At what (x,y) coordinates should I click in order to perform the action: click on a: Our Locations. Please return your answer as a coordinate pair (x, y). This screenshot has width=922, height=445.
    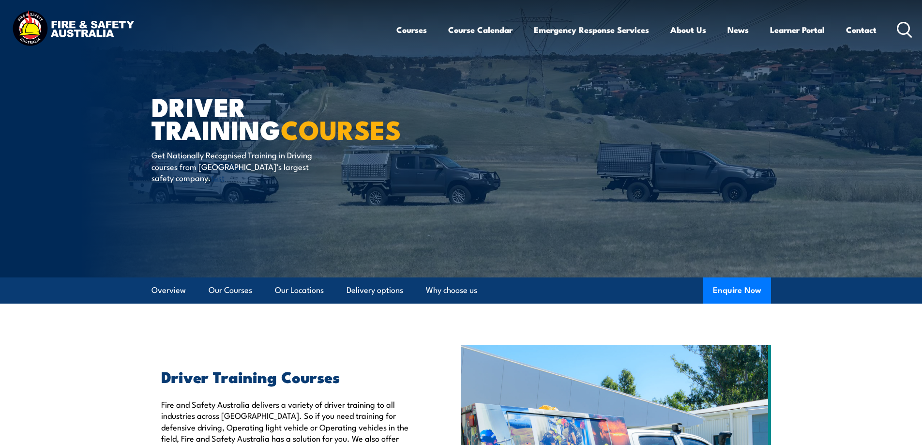
    Looking at the image, I should click on (299, 290).